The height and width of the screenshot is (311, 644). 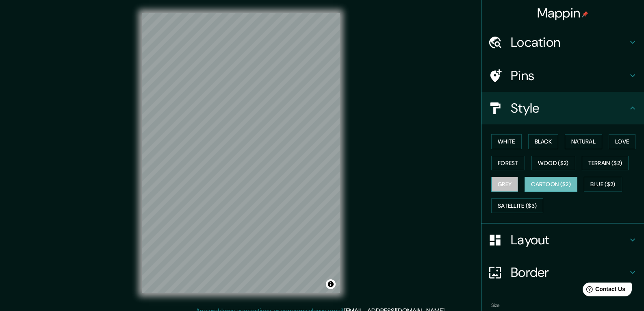 What do you see at coordinates (622, 141) in the screenshot?
I see `button: Love` at bounding box center [622, 141].